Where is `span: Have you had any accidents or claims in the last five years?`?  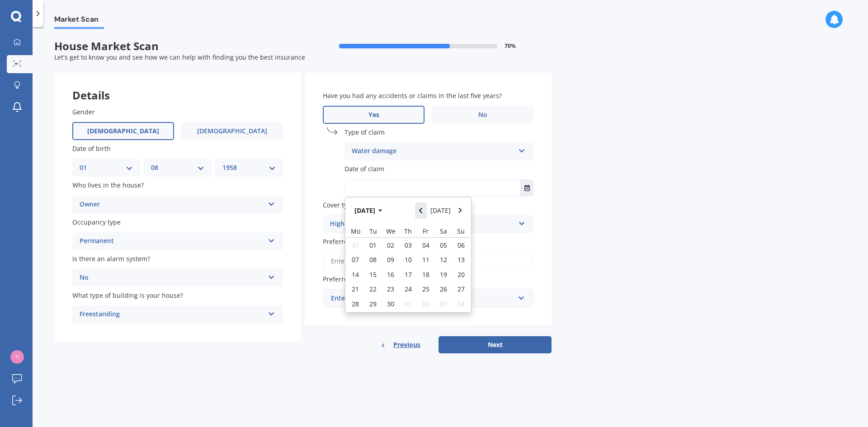
span: Have you had any accidents or claims in the last five years? is located at coordinates (412, 96).